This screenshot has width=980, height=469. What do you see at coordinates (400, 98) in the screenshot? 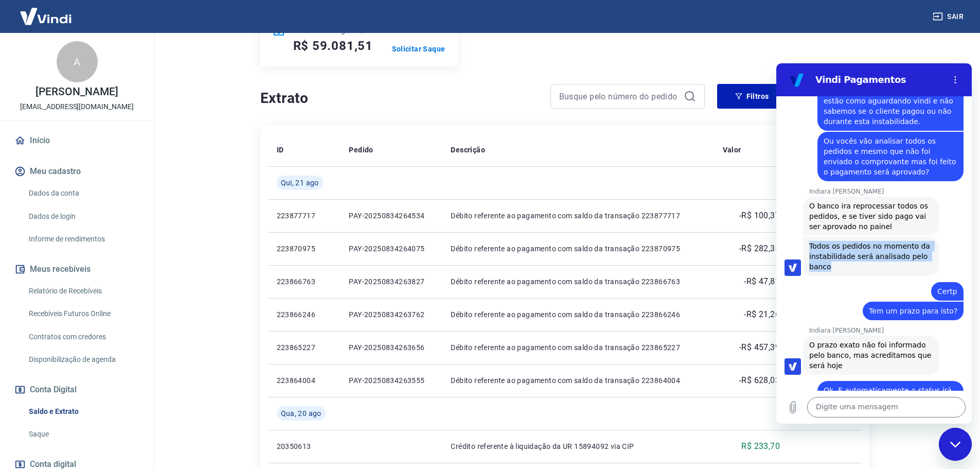
I see `h4: Extrato` at bounding box center [400, 98].